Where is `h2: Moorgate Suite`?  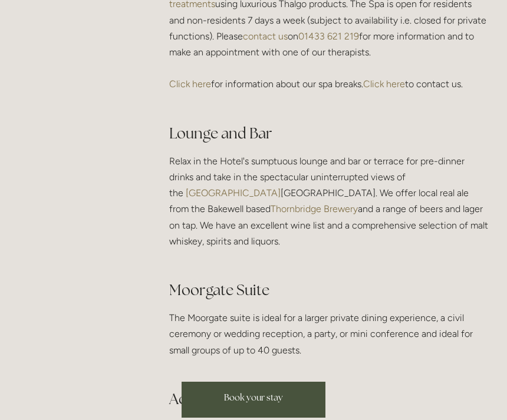 h2: Moorgate Suite is located at coordinates (329, 290).